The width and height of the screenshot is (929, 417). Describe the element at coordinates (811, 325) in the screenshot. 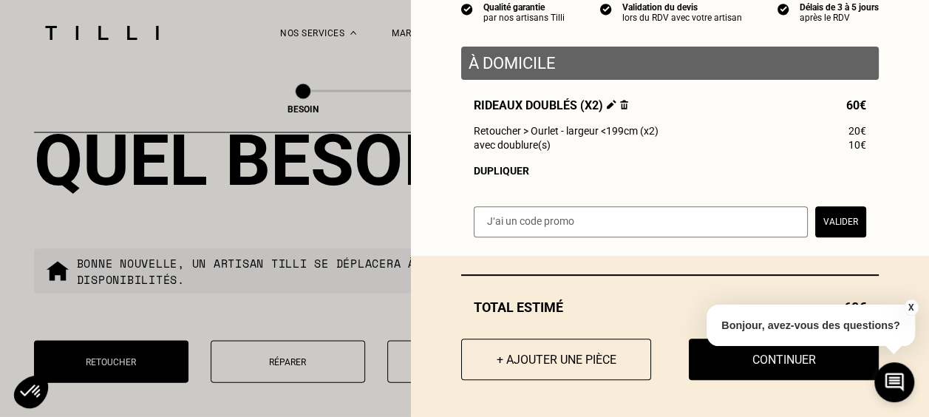

I see `p: Bonjour, avez-vous des questions?` at that location.